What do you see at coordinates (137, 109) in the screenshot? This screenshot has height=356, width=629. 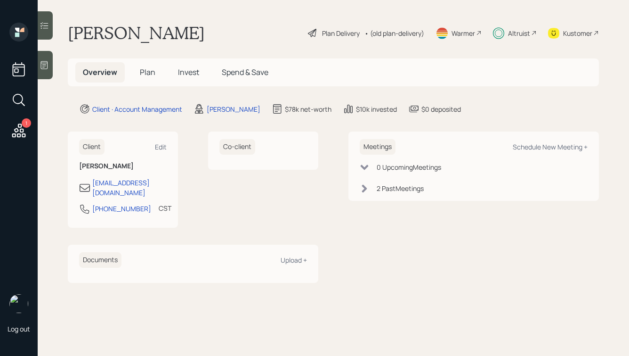 I see `div: Client · Account Management` at bounding box center [137, 109].